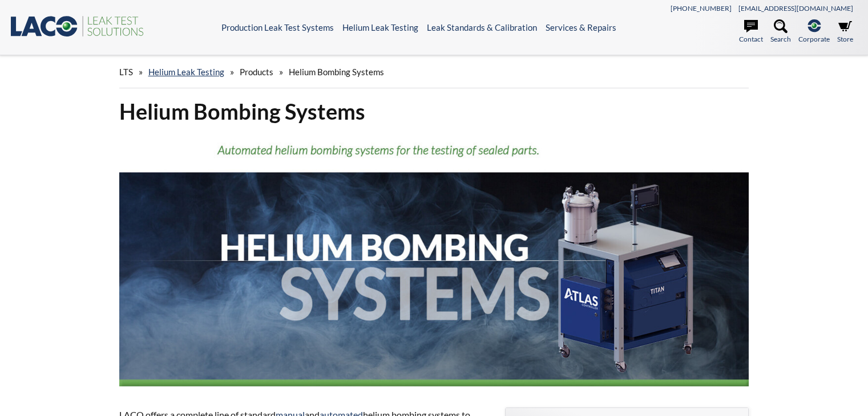 This screenshot has width=868, height=416. Describe the element at coordinates (126, 72) in the screenshot. I see `span: LTS` at that location.